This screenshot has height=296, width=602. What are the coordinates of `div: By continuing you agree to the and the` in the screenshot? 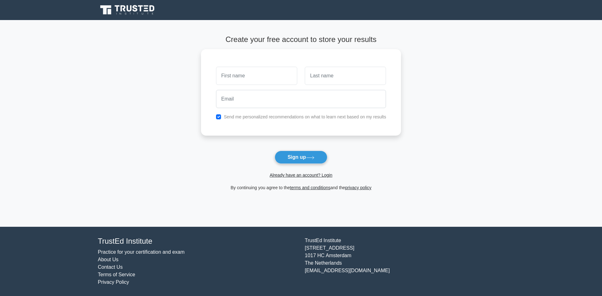 It's located at (301, 188).